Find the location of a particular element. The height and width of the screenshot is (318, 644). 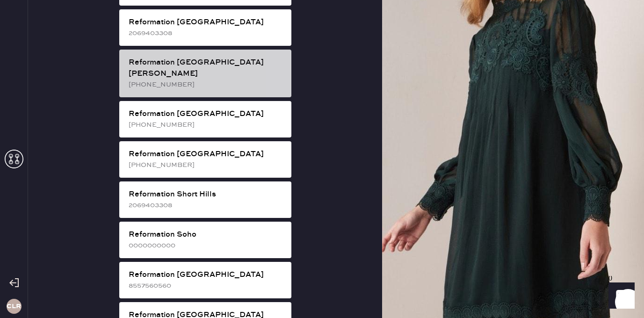

div: 8557560560 is located at coordinates (206, 286).